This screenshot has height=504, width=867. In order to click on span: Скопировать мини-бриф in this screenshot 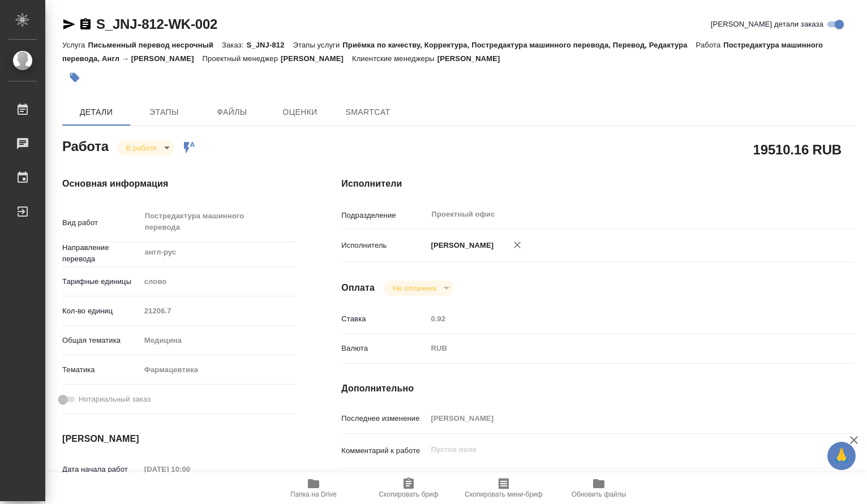, I will do `click(503, 494)`.